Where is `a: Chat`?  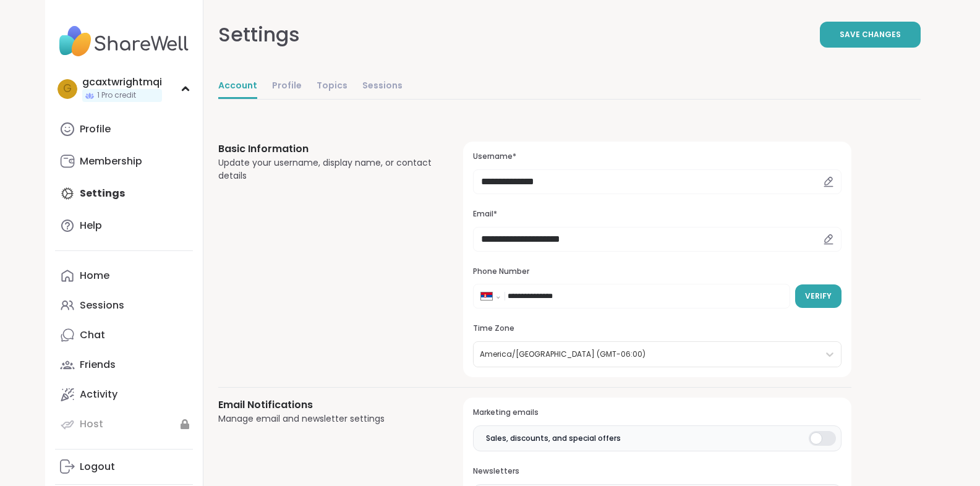 a: Chat is located at coordinates (124, 335).